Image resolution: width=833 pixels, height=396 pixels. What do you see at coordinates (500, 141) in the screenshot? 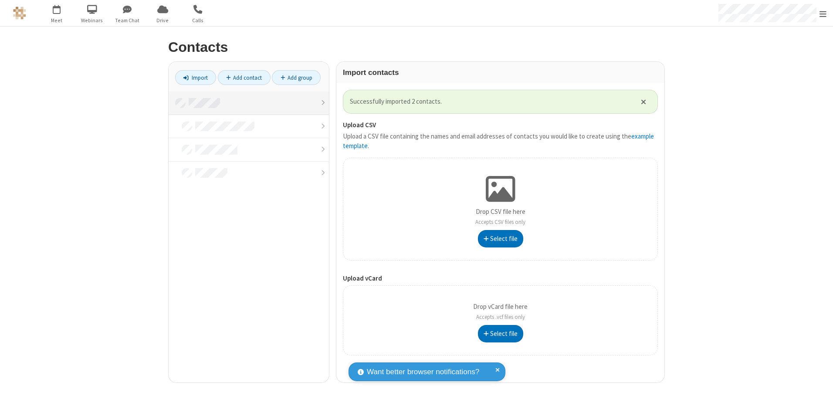
I see `p: Upload a CSV file containing the names and email addresses of contacts you would like to create u...` at bounding box center [500, 141].